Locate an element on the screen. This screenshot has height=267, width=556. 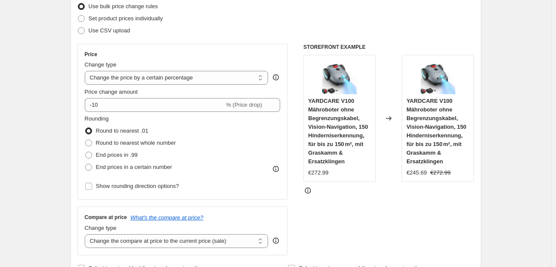
span: Rounding is located at coordinates (97, 119).